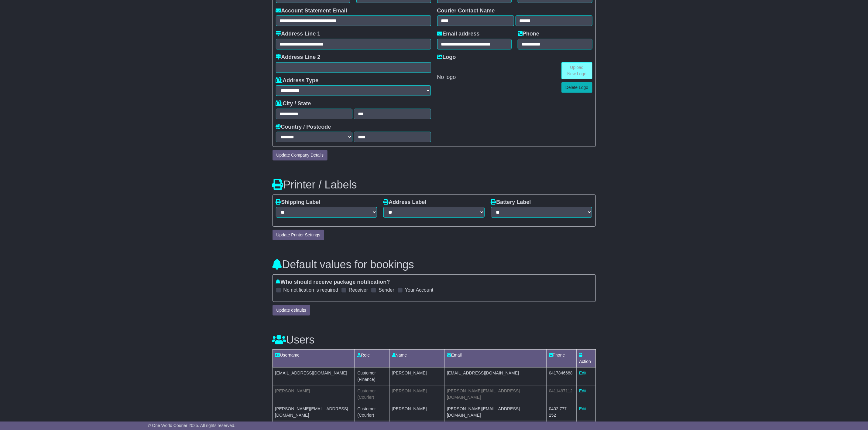  Describe the element at coordinates (300, 155) in the screenshot. I see `button: Update Company Details` at that location.